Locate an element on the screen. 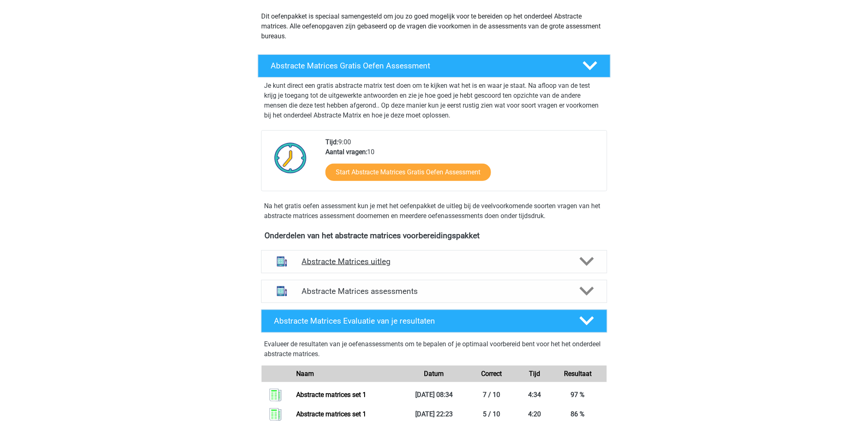 The width and height of the screenshot is (868, 425). div: 9:00 10 is located at coordinates (462, 164).